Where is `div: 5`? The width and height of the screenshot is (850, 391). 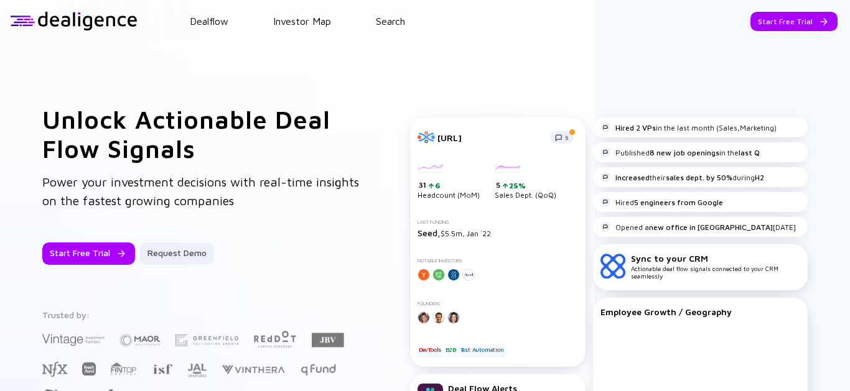 div: 5 is located at coordinates (526, 185).